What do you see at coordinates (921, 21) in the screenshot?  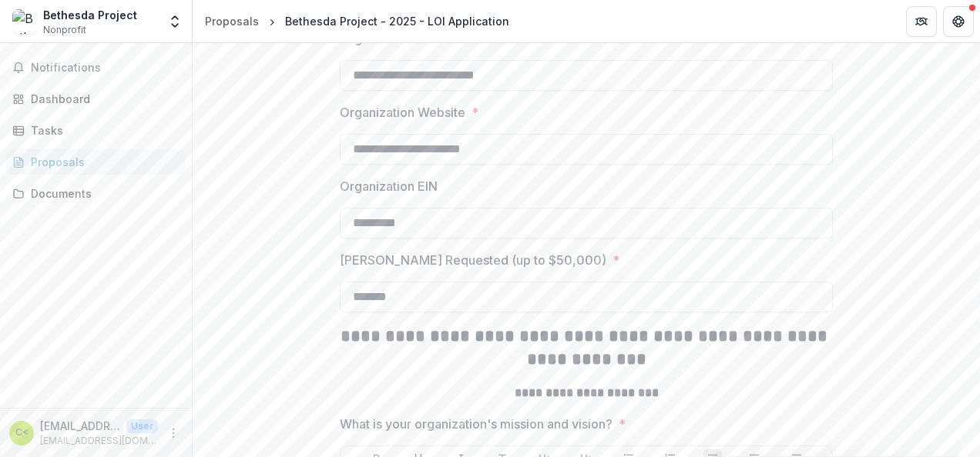 I see `button: Partners` at bounding box center [921, 21].